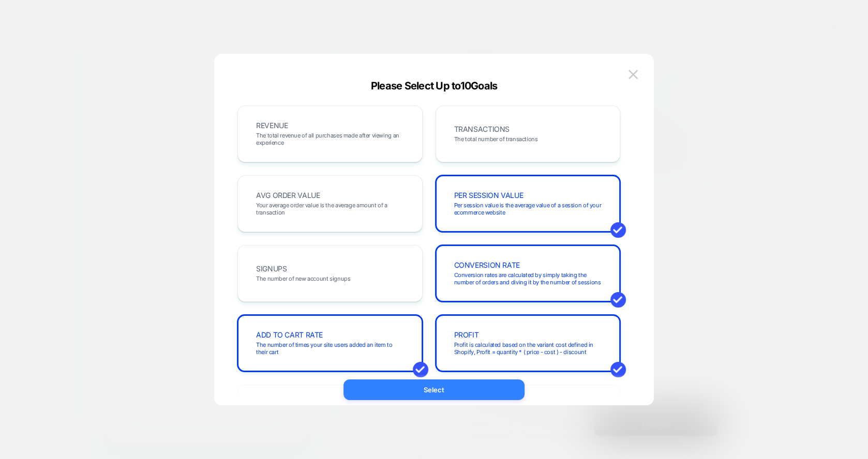  What do you see at coordinates (487, 265) in the screenshot?
I see `span: CONVERSION RATE` at bounding box center [487, 265].